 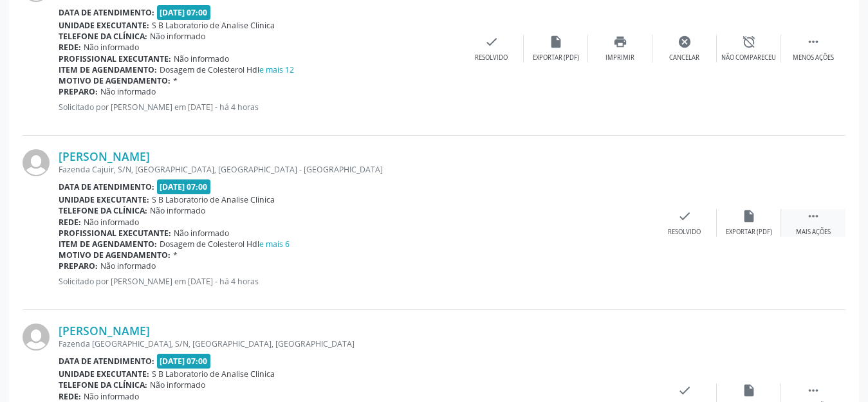 I want to click on a: e mais 6, so click(x=274, y=244).